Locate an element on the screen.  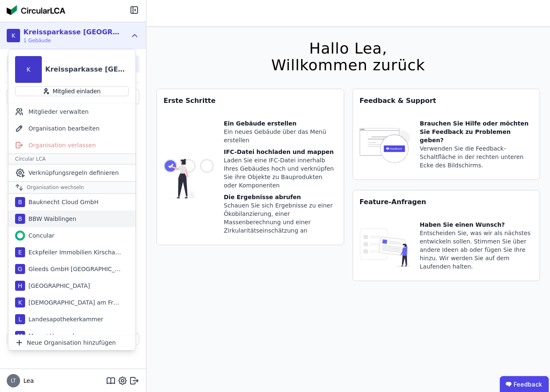
div: Haben Sie einen Wunsch? is located at coordinates (477, 224).